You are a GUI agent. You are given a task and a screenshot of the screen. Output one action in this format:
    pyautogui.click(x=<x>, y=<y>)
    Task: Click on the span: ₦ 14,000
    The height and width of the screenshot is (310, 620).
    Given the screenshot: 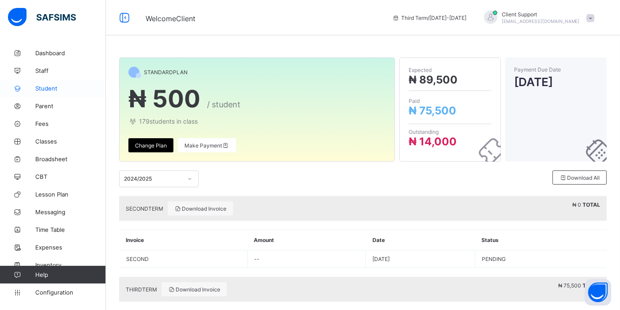 What is the action you would take?
    pyautogui.click(x=432, y=141)
    